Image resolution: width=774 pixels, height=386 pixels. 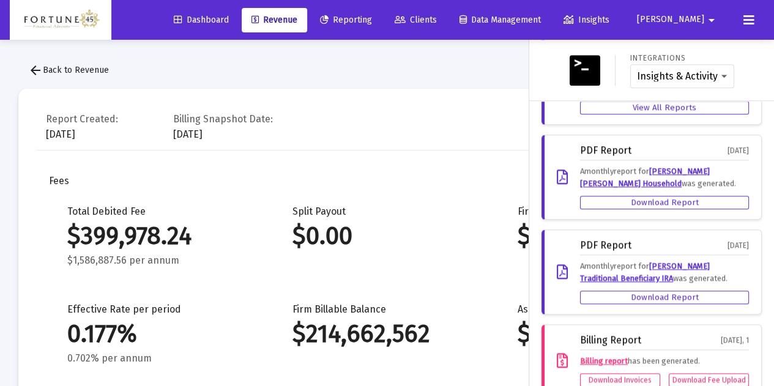 I want to click on span: Revenue, so click(x=274, y=20).